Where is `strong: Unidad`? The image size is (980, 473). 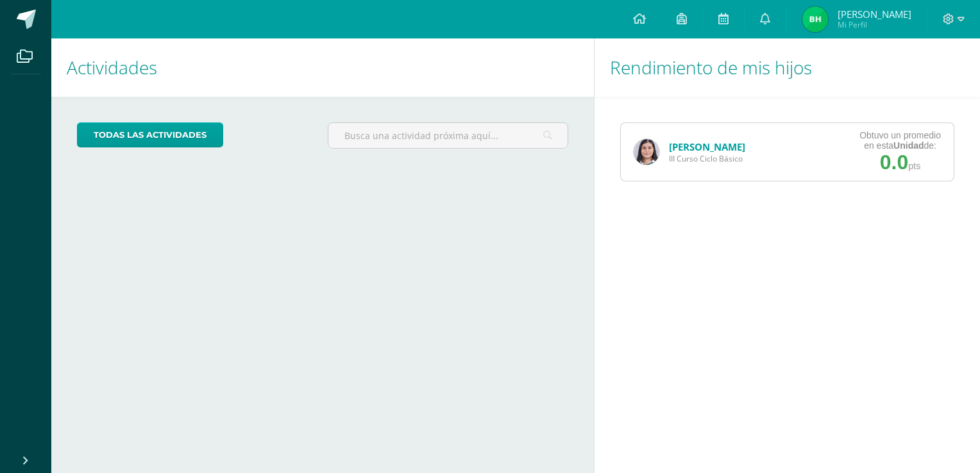 strong: Unidad is located at coordinates (908, 145).